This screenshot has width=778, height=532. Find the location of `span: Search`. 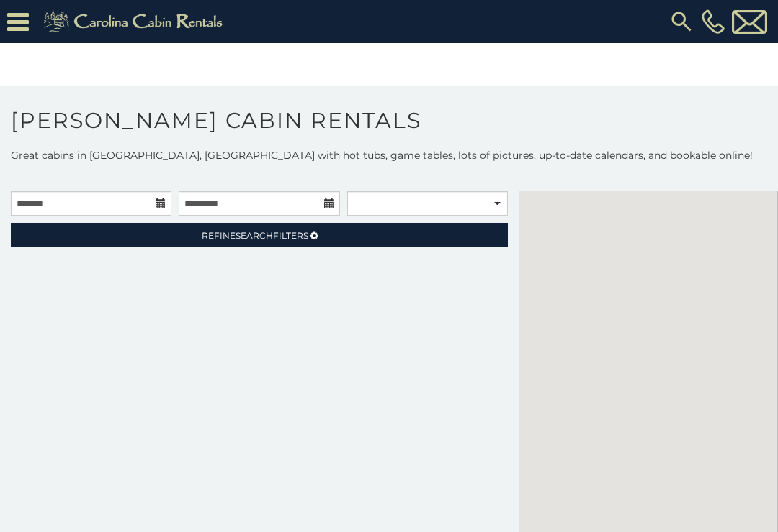

span: Search is located at coordinates (254, 236).